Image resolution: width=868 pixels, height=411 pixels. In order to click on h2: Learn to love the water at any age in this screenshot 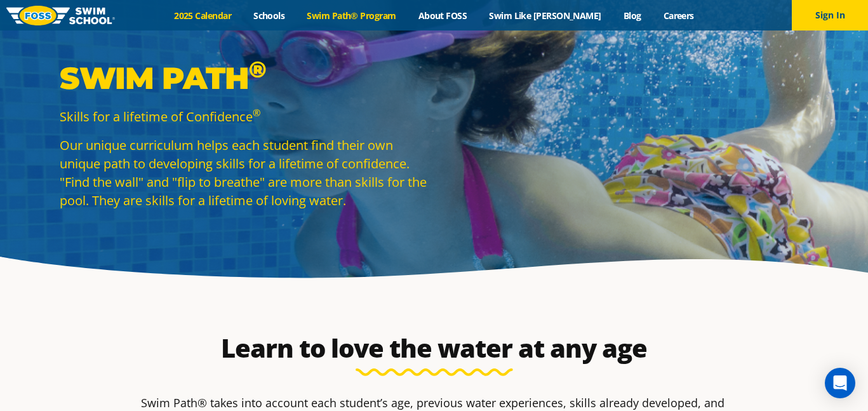, I will do `click(435, 348)`.